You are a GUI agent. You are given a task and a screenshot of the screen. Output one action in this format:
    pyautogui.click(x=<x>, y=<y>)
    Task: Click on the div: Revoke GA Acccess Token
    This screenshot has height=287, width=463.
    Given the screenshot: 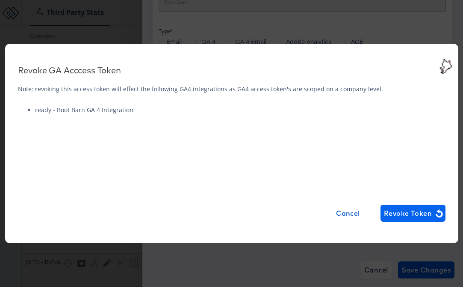 What is the action you would take?
    pyautogui.click(x=232, y=70)
    